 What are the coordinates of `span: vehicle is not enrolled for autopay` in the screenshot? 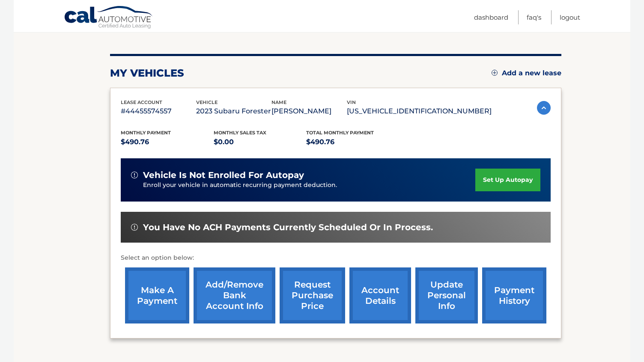 It's located at (224, 175).